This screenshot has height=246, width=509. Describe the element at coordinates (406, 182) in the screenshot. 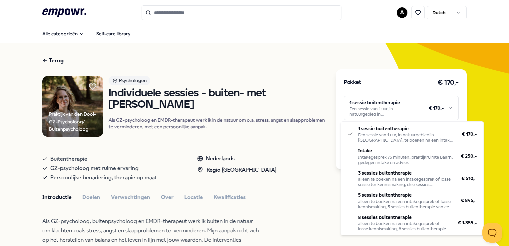

I see `div: alleen te boeken na een intakegesprek of losse sessie ter kennismaking, drie sessies buitentherap...` at that location.